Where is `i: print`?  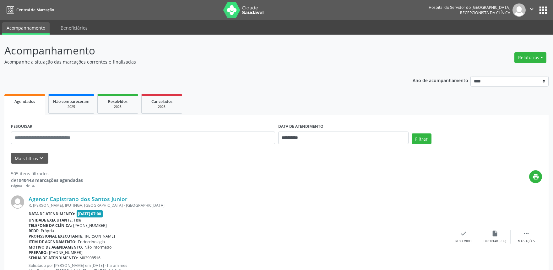
i: print is located at coordinates (536, 177).